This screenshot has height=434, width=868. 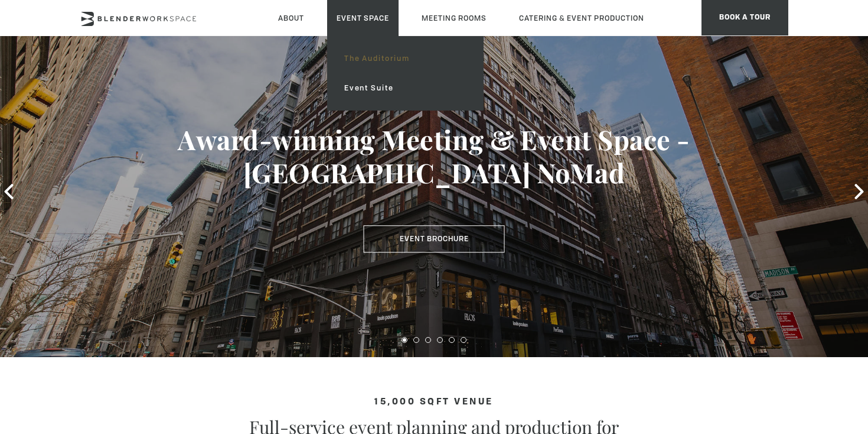 What do you see at coordinates (434, 238) in the screenshot?
I see `a: Event Brochure` at bounding box center [434, 238].